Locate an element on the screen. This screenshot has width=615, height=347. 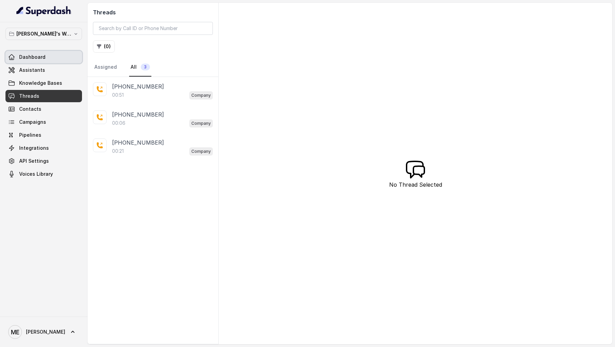
a: Assistants is located at coordinates (44, 70).